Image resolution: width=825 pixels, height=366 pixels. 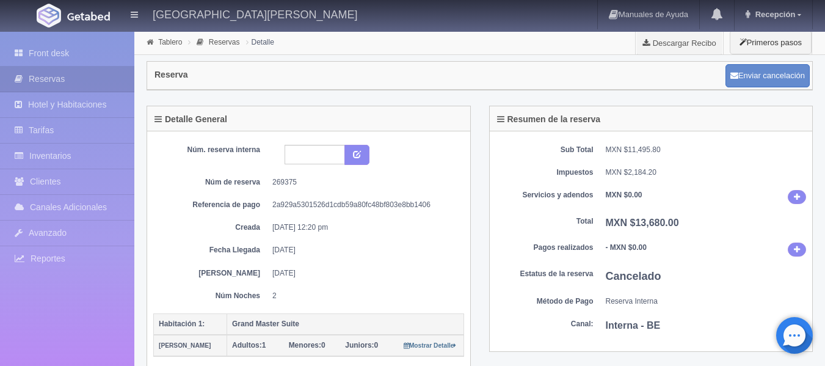 I want to click on b: - MXN $0.00, so click(x=626, y=247).